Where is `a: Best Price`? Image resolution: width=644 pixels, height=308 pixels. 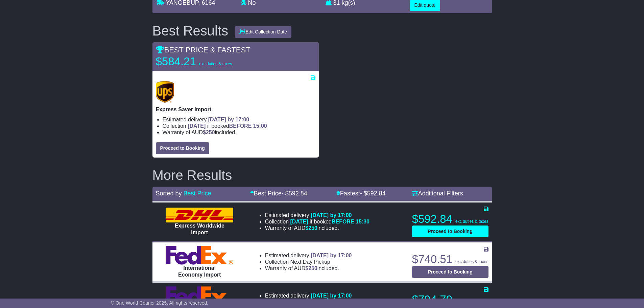 a: Best Price is located at coordinates (197, 193).